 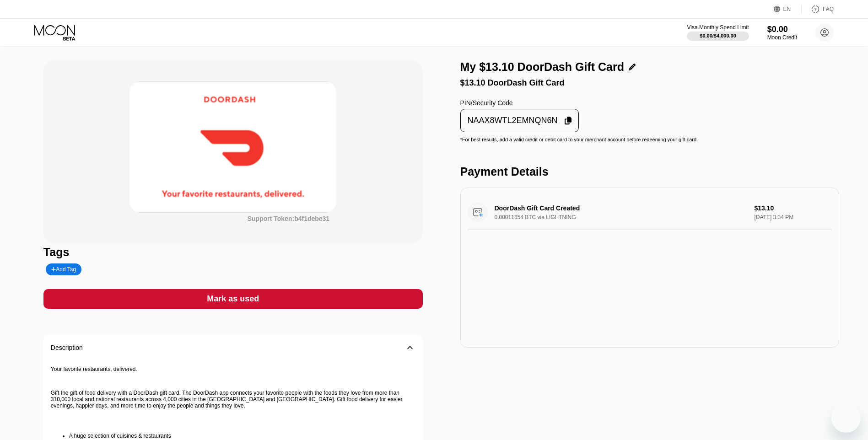 I want to click on p: Gift the gift of food delivery with a DoorDash gift card. The DoorDash app connects your favorite..., so click(x=233, y=399).